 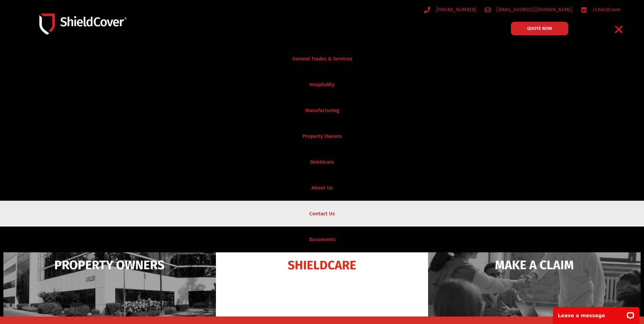 I want to click on button: Open LiveChat chat widget, so click(x=82, y=13).